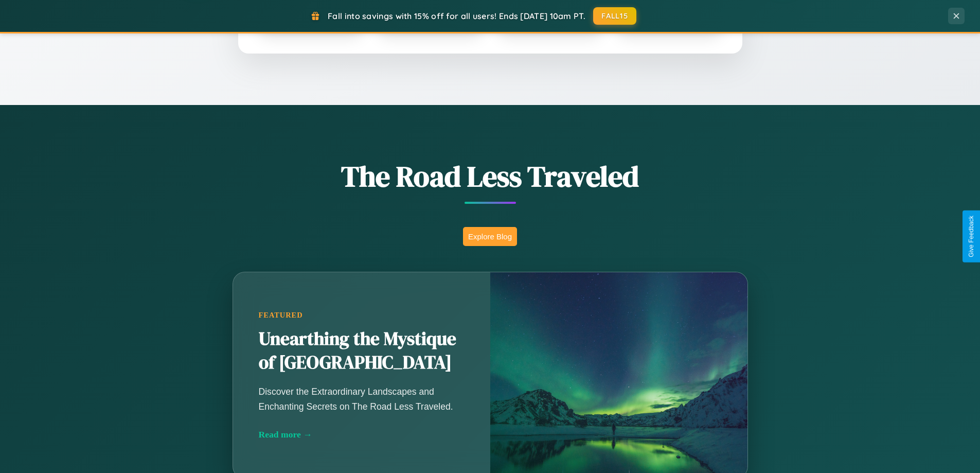  Describe the element at coordinates (490, 176) in the screenshot. I see `h1: The Road Less Traveled` at that location.